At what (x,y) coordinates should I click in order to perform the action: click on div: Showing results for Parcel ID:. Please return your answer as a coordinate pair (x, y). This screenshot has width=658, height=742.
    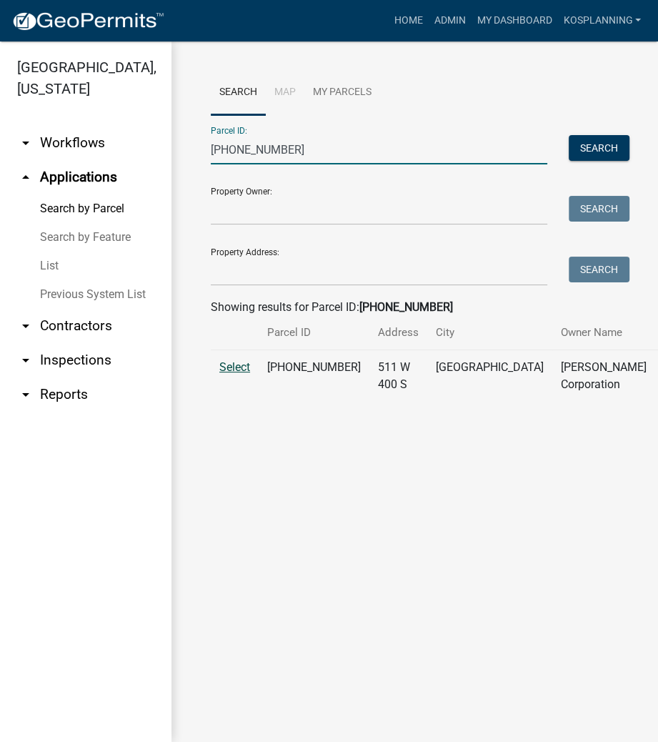
    Looking at the image, I should click on (414, 307).